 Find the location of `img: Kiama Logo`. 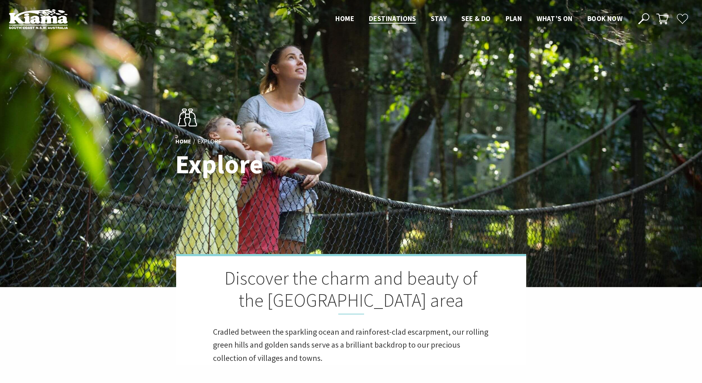

img: Kiama Logo is located at coordinates (38, 19).